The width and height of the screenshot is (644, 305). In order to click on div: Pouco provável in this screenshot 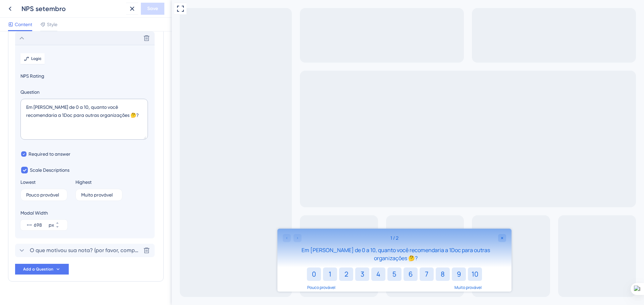, I will do `click(44, 59)`.